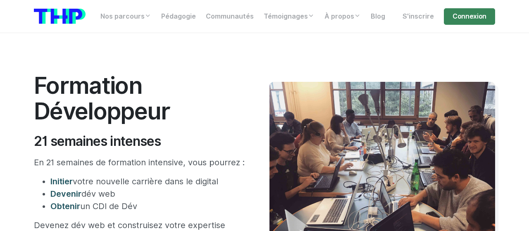 The image size is (529, 231). Describe the element at coordinates (289, 17) in the screenshot. I see `a: Témoignages` at that location.